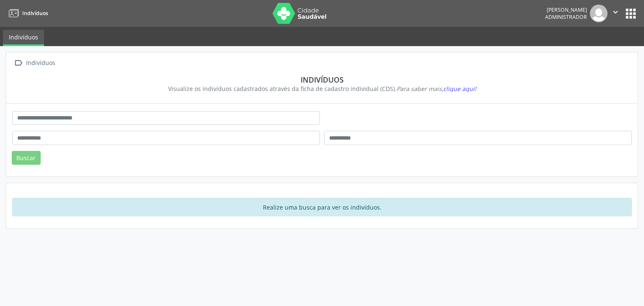 The width and height of the screenshot is (644, 306). I want to click on i: Para saber mais,, so click(436, 89).